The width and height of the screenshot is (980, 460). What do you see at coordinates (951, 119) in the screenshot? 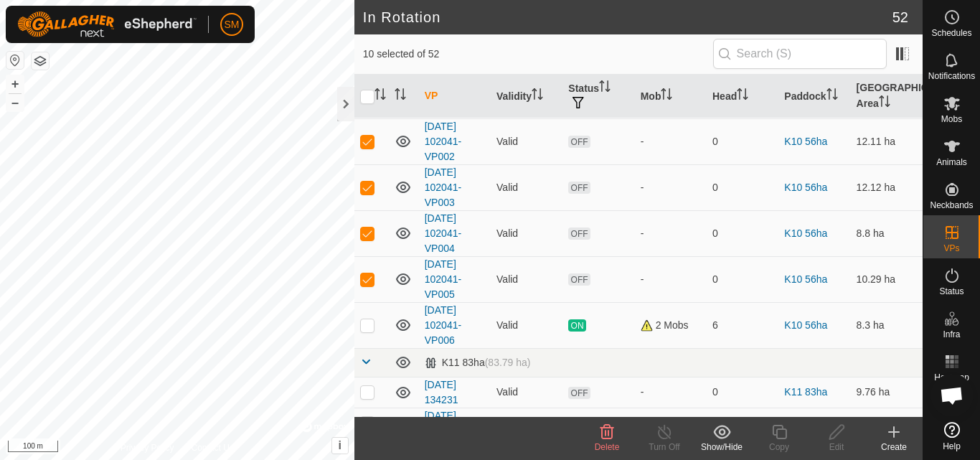
I see `span: Mobs` at bounding box center [951, 119].